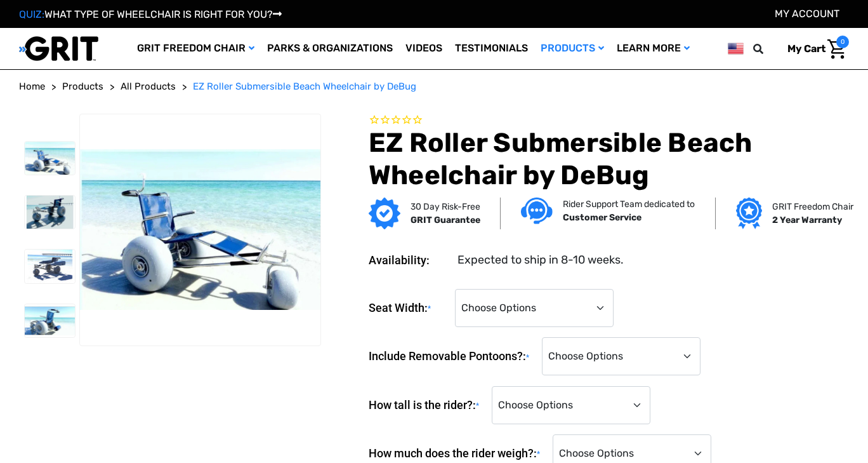 The height and width of the screenshot is (463, 868). I want to click on dt: Availability:, so click(409, 260).